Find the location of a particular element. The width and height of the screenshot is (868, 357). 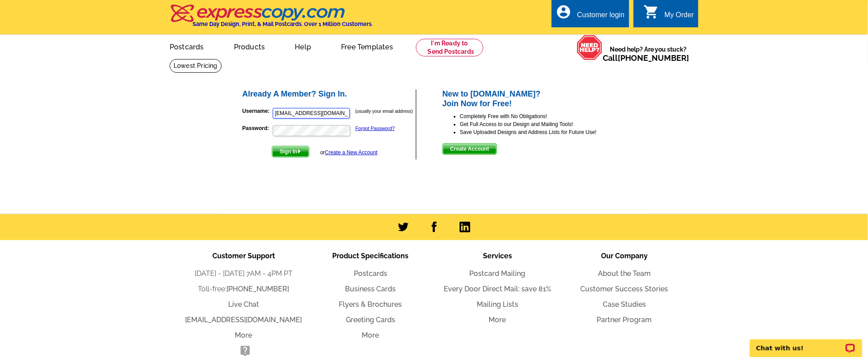

h2: Already A Member? Sign In. is located at coordinates (329, 94).